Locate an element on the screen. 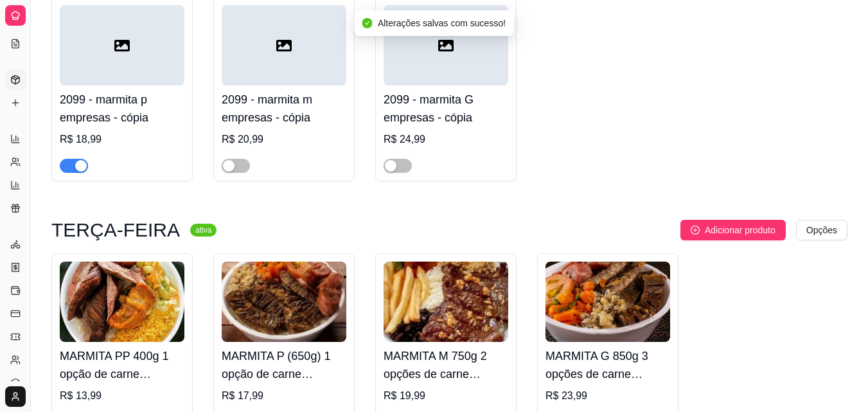 This screenshot has width=868, height=412. div: R$ 24,99 is located at coordinates (445, 140).